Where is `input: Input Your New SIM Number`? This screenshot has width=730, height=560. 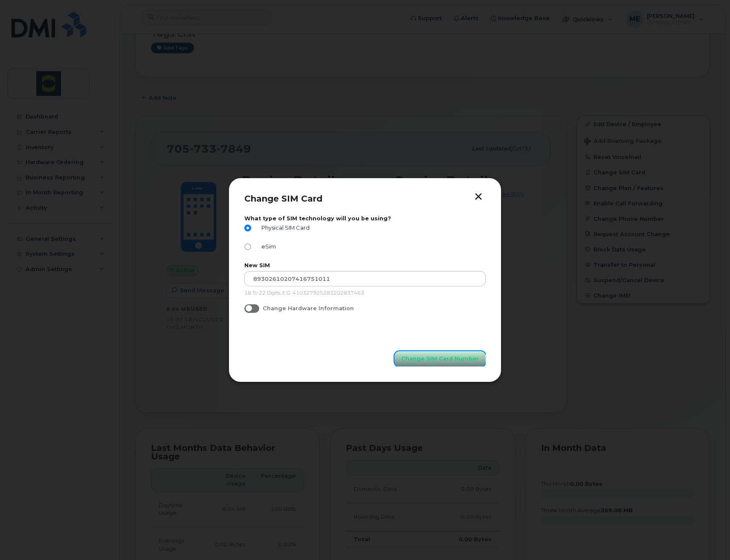
input: Input Your New SIM Number is located at coordinates (365, 279).